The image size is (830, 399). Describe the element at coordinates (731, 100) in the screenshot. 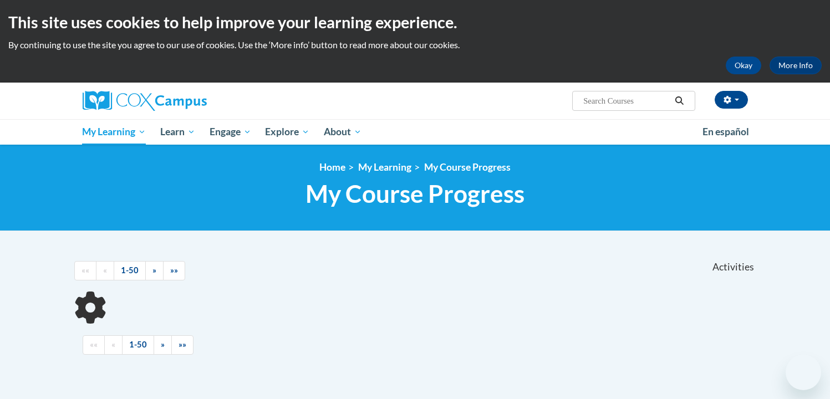

I see `button: Account Settings` at that location.